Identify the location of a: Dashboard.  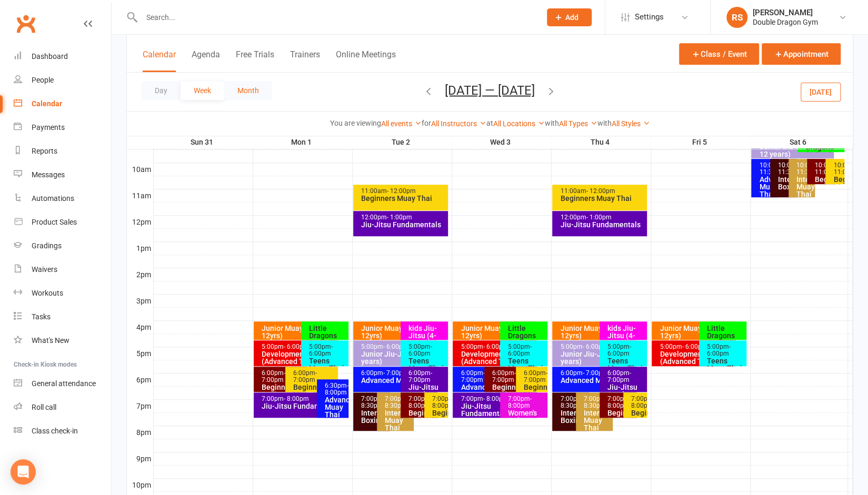
(62, 56).